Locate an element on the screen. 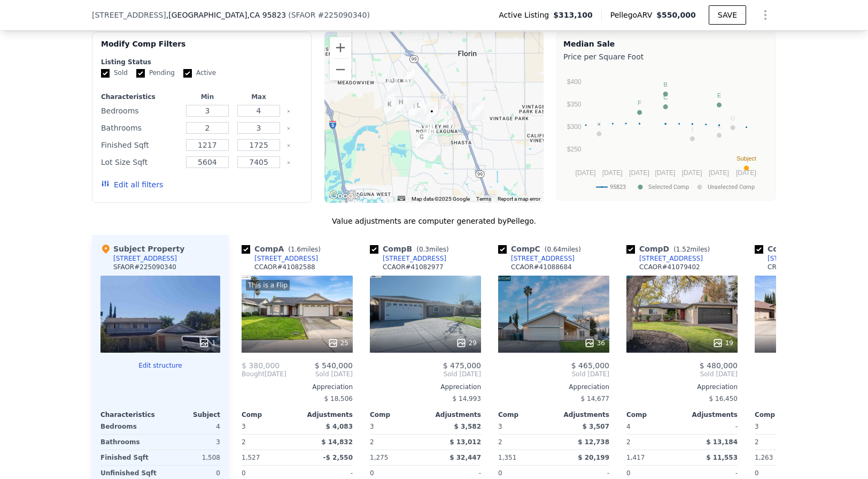 The width and height of the screenshot is (868, 479). span: 1.6 is located at coordinates (295, 249).